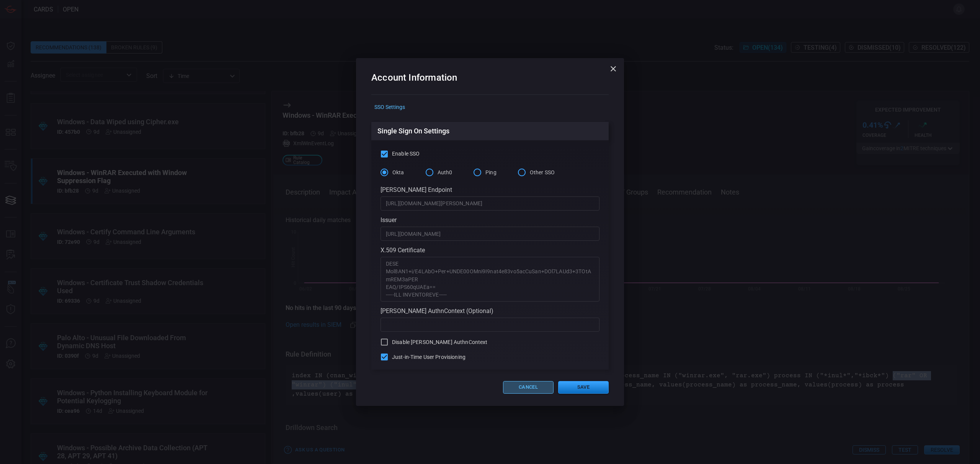 The width and height of the screenshot is (980, 464). Describe the element at coordinates (429, 357) in the screenshot. I see `span: Just-in-Time User Provisioning` at that location.